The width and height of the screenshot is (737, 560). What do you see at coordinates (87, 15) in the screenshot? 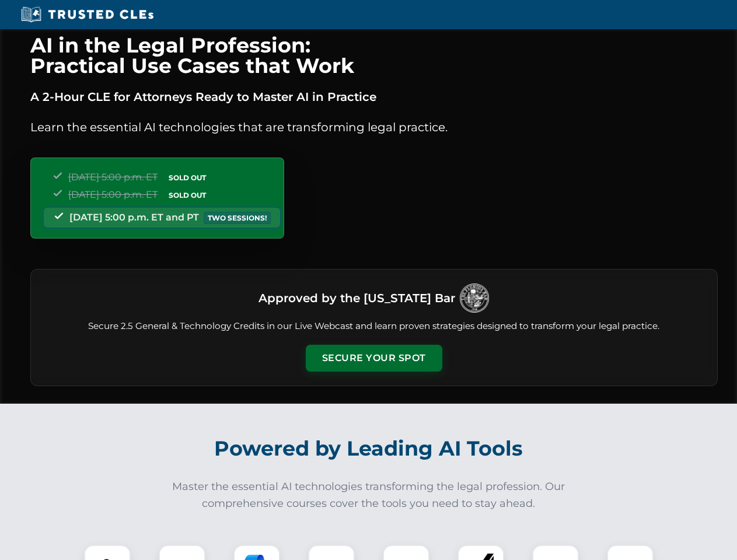
I see `img: Trusted CLEs` at bounding box center [87, 15].